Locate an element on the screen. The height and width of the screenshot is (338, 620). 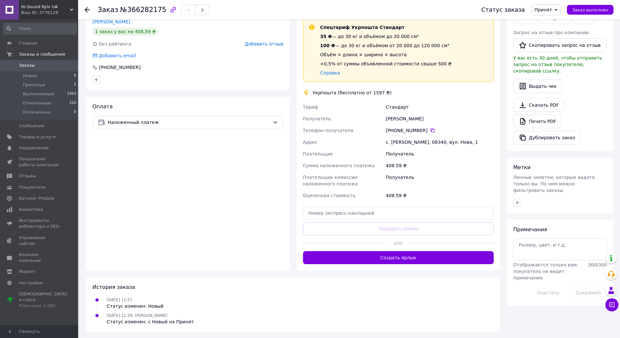
span: Плательщик is located at coordinates (318, 154).